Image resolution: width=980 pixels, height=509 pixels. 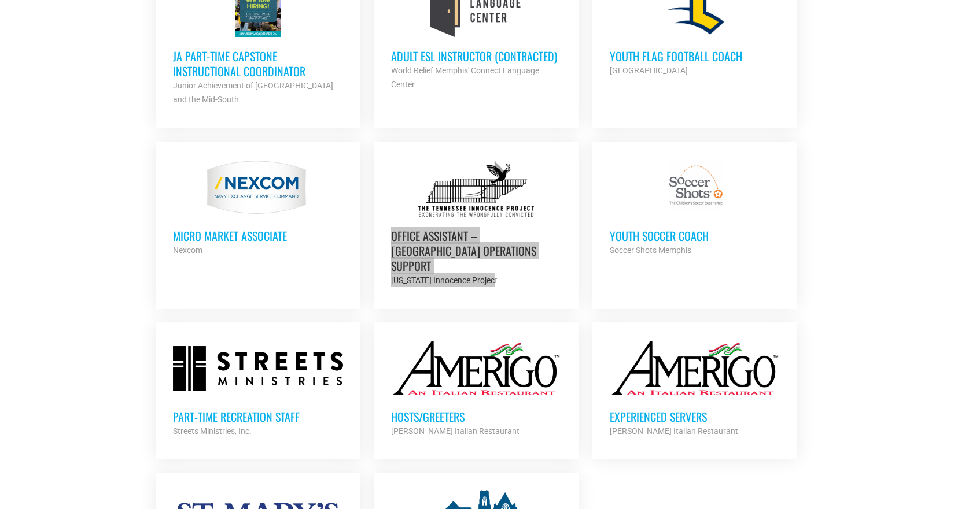 What do you see at coordinates (695, 208) in the screenshot?
I see `a: Youth Soccer Coach Soccer Shots Memphis` at bounding box center [695, 208].